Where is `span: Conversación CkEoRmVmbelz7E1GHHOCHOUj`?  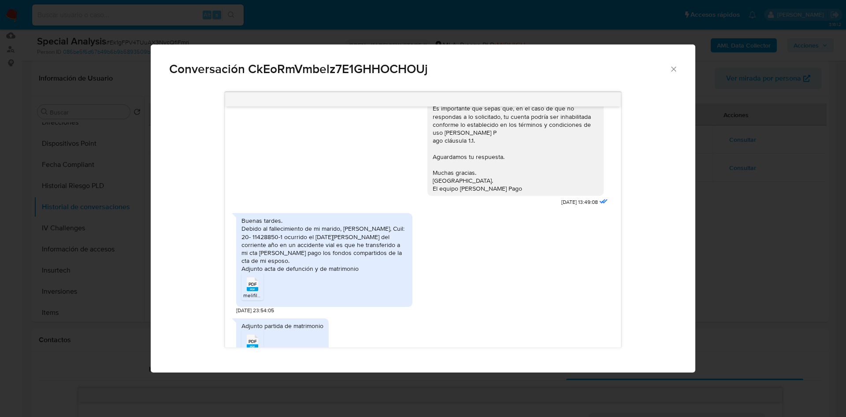 span: Conversación CkEoRmVmbelz7E1GHHOCHOUj is located at coordinates (419, 69).